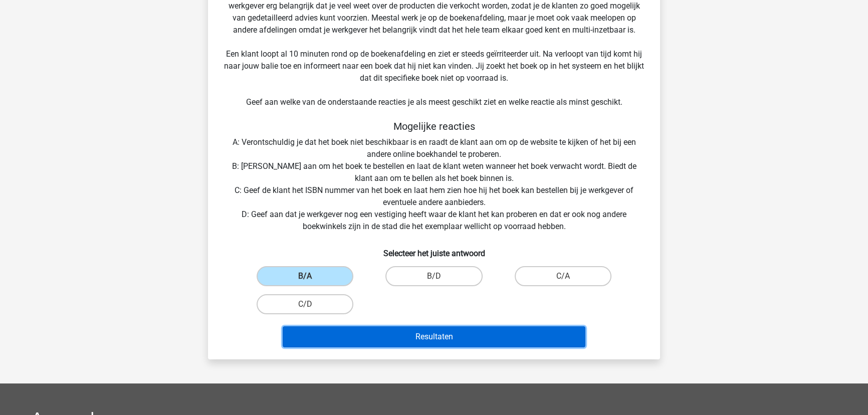 This screenshot has width=868, height=415. What do you see at coordinates (305, 276) in the screenshot?
I see `label: B/A` at bounding box center [305, 276].